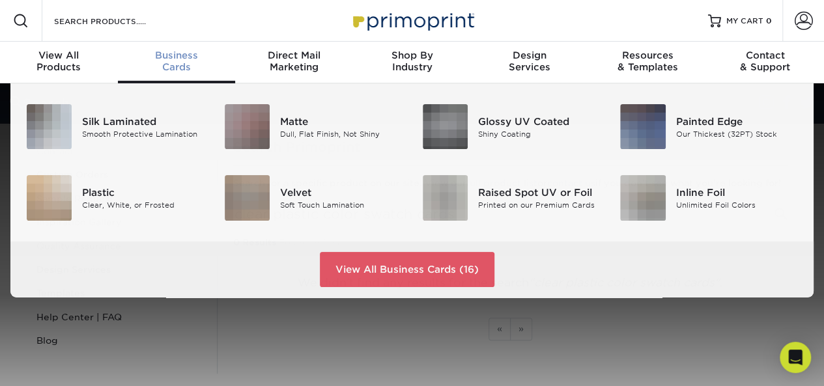 This screenshot has width=824, height=386. I want to click on span: Resources, so click(648, 55).